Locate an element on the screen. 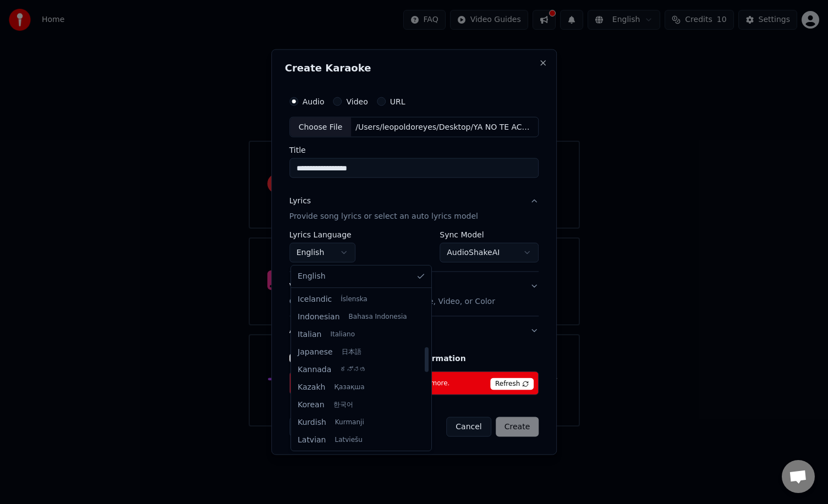  span: Íslenska is located at coordinates (354, 299).